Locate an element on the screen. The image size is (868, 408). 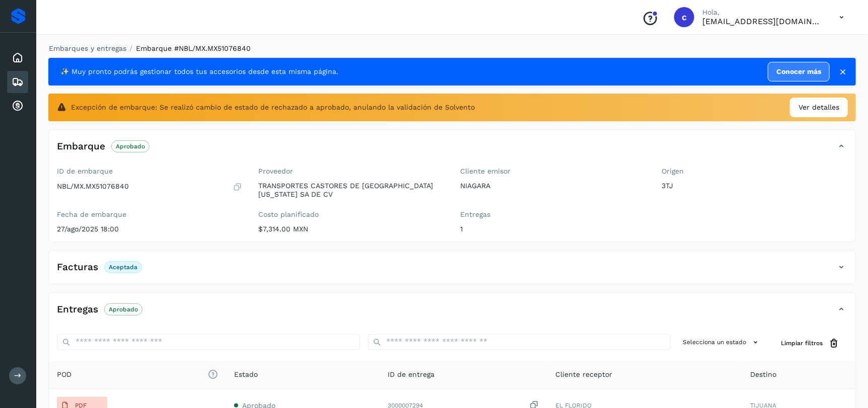
p: $7,314.00 MXN is located at coordinates (351, 229).